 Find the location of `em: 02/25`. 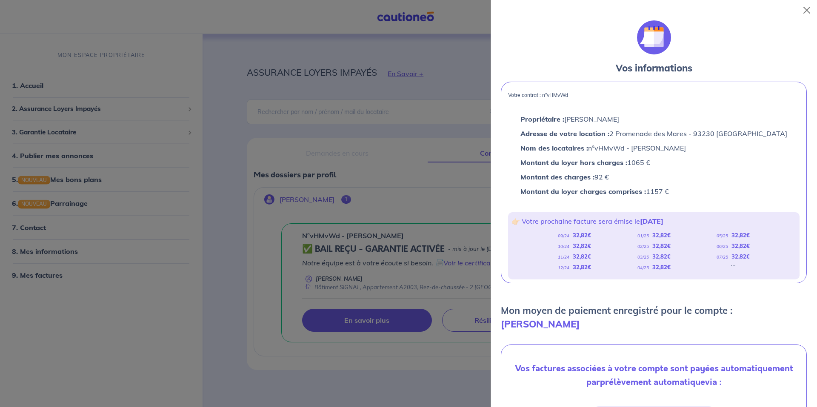

em: 02/25 is located at coordinates (643, 246).